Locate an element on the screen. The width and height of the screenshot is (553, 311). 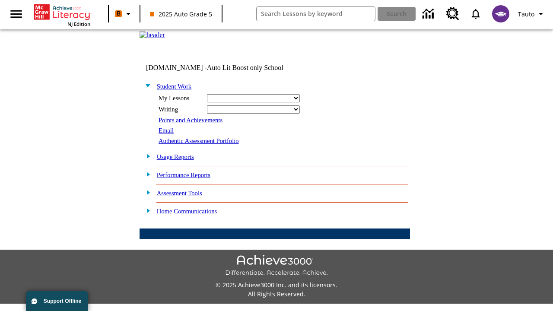
input: search field is located at coordinates (316, 14).